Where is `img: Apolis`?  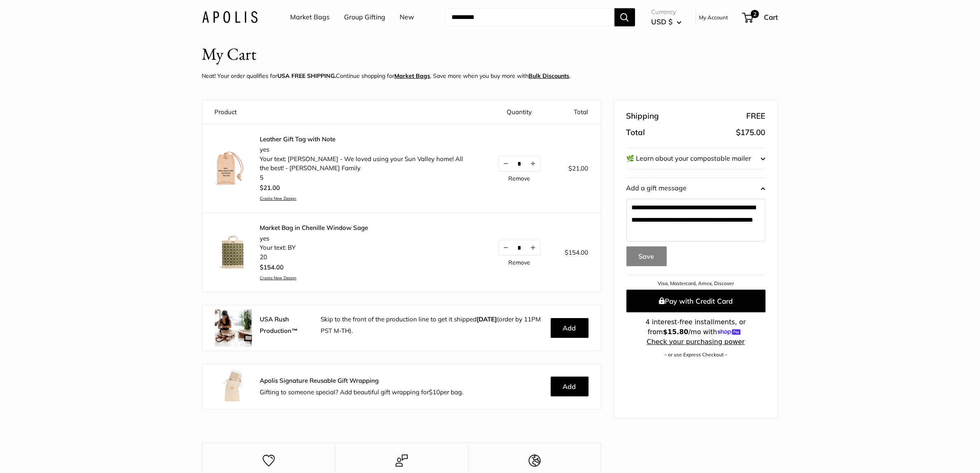
img: Apolis is located at coordinates (230, 17).